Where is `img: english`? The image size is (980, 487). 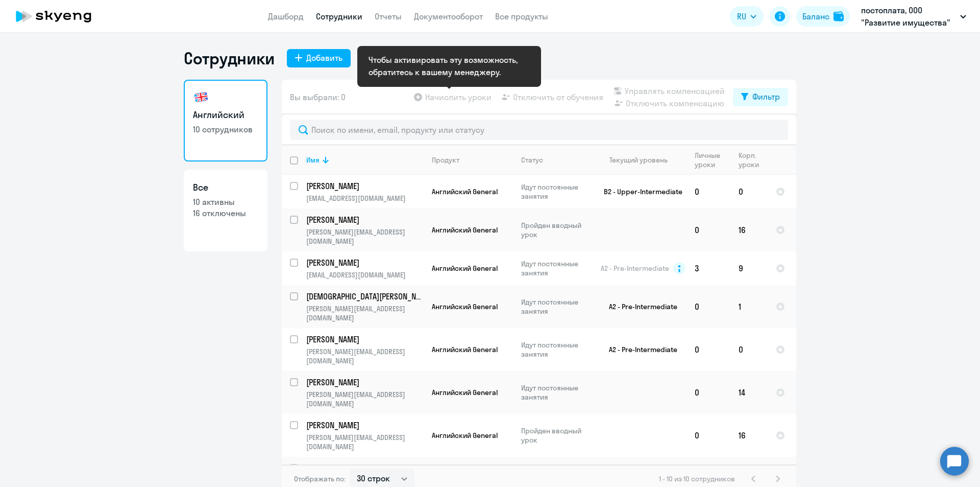 img: english is located at coordinates (201, 97).